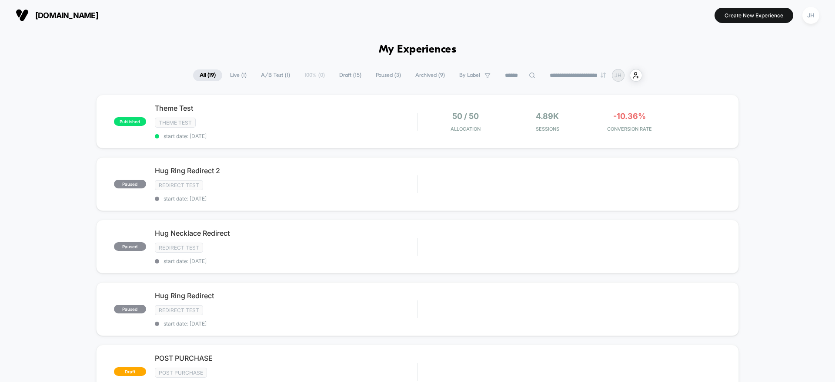 The height and width of the screenshot is (382, 835). Describe the element at coordinates (286, 359) in the screenshot. I see `span: POST PURCHASE` at that location.